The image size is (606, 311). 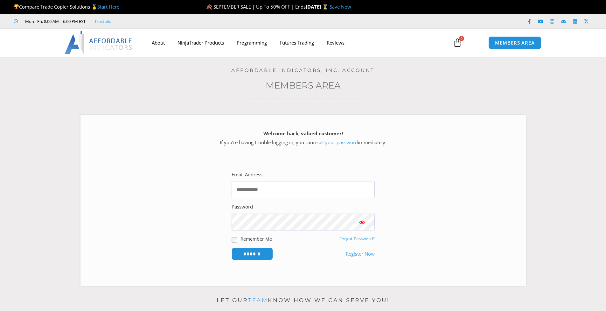 I want to click on img: LogoAI | Affordable Indicators – NinjaTrader, so click(x=99, y=43).